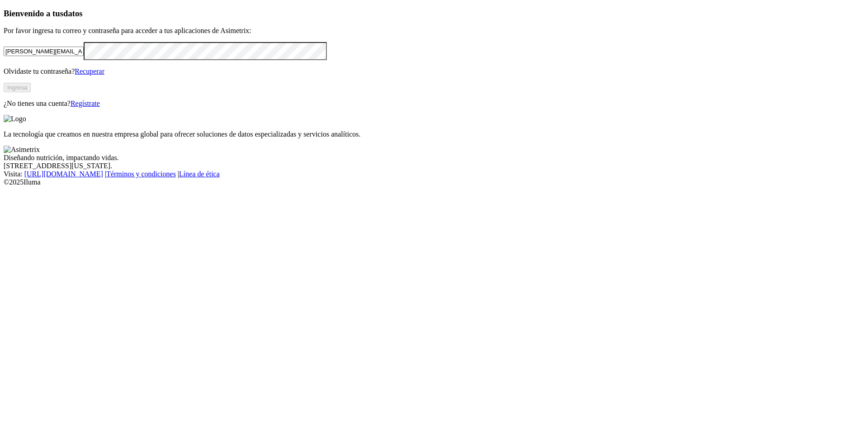 This screenshot has height=431, width=868. Describe the element at coordinates (85, 103) in the screenshot. I see `a: Regístrate` at that location.